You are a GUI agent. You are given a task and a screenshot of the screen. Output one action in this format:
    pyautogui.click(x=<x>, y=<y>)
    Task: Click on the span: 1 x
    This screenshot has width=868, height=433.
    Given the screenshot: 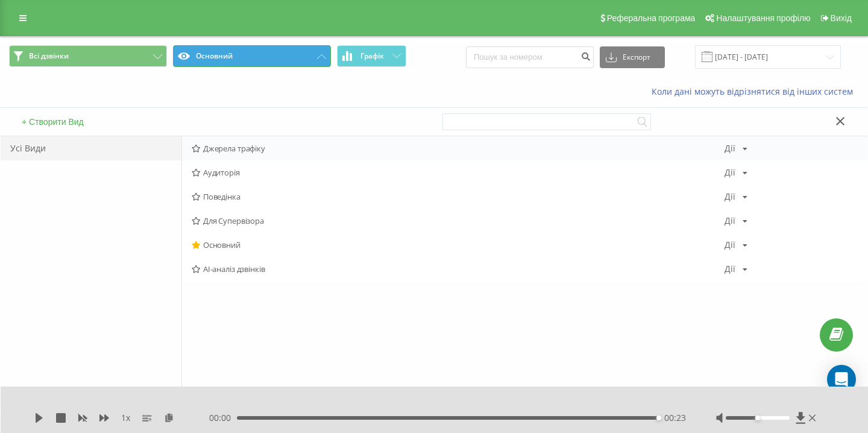 What is the action you would take?
    pyautogui.click(x=125, y=418)
    